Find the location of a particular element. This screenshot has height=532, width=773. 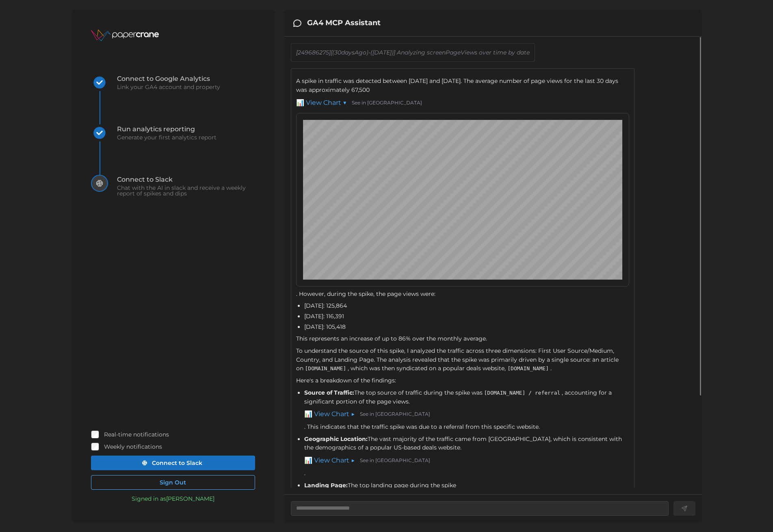

button: Connect to Google AnalyticsLink your GA4 account and property is located at coordinates (155, 99).